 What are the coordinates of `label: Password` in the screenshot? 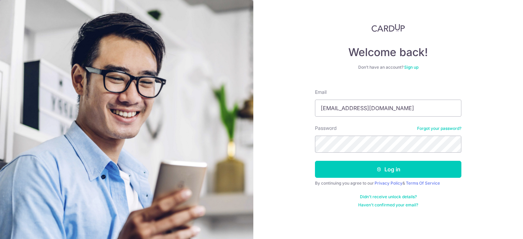 It's located at (326, 128).